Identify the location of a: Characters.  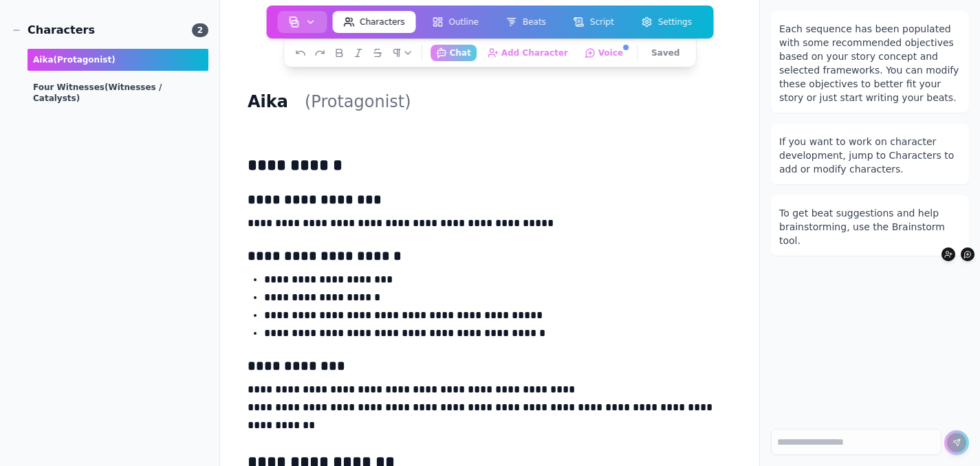
(374, 22).